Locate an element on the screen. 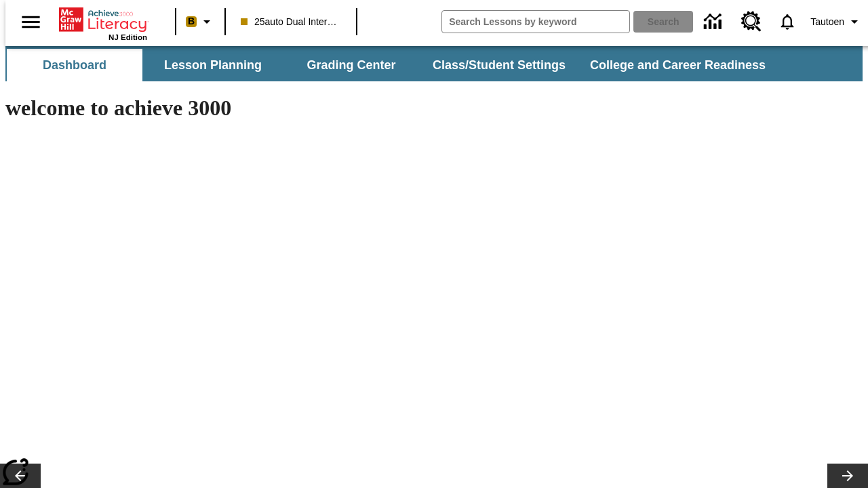 This screenshot has width=868, height=488. button: Boost Class color is peach. Change class color is located at coordinates (200, 22).